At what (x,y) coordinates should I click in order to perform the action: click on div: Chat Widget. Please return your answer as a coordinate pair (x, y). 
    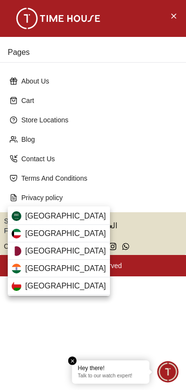
    Looking at the image, I should click on (168, 372).